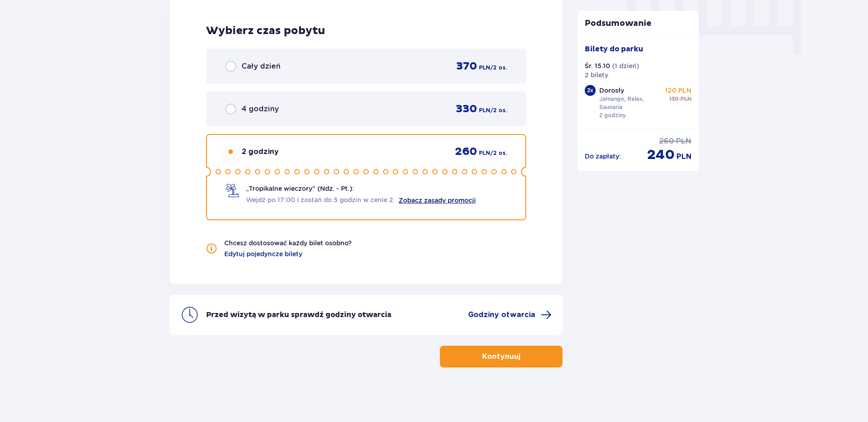 This screenshot has height=422, width=868. What do you see at coordinates (299, 315) in the screenshot?
I see `p: Przed wizytą w parku sprawdź godziny otwarcia` at bounding box center [299, 315].